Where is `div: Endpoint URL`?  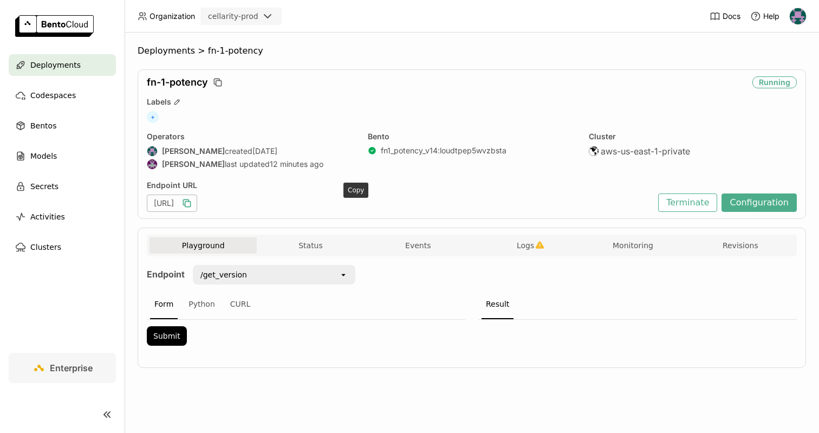
div: Endpoint URL is located at coordinates (400, 185).